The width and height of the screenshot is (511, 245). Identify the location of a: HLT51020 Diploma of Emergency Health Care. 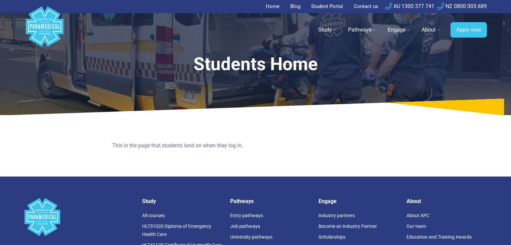
(177, 231).